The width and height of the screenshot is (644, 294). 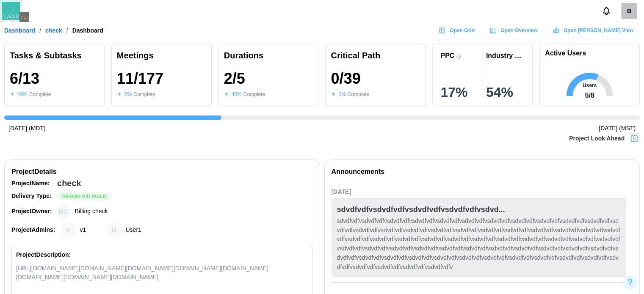 I want to click on div: 2 / 5, so click(x=235, y=78).